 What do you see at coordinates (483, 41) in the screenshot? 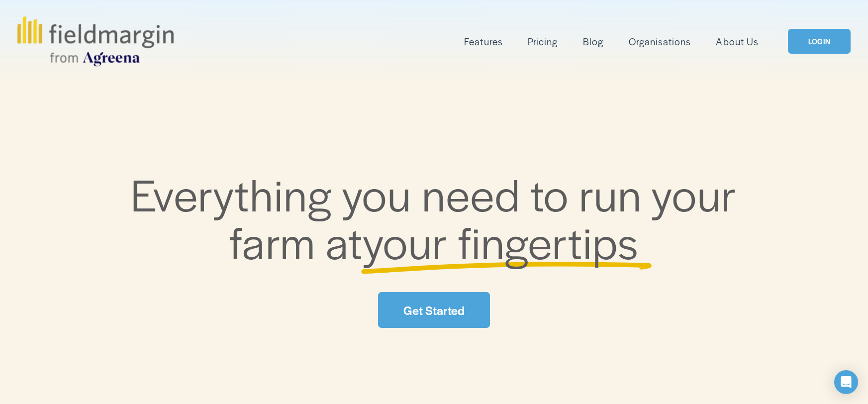
I see `span: Features` at bounding box center [483, 41].